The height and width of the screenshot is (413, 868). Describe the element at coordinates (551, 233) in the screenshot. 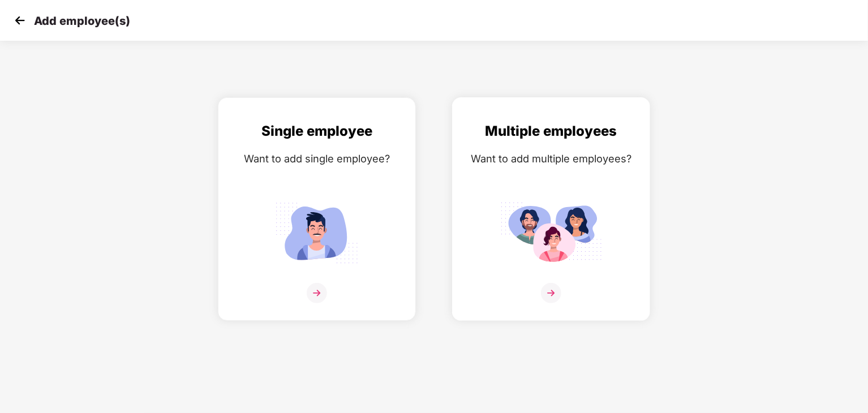

I see `img: svg+xml;base64,PHN2ZyB4bWxucz0iaHR0cDovL3d3dy53My5vcmcvMjAwMC9zdmciIGlkPSJNdWx0aXBsZV9lbXBsb3llZS...` at that location.